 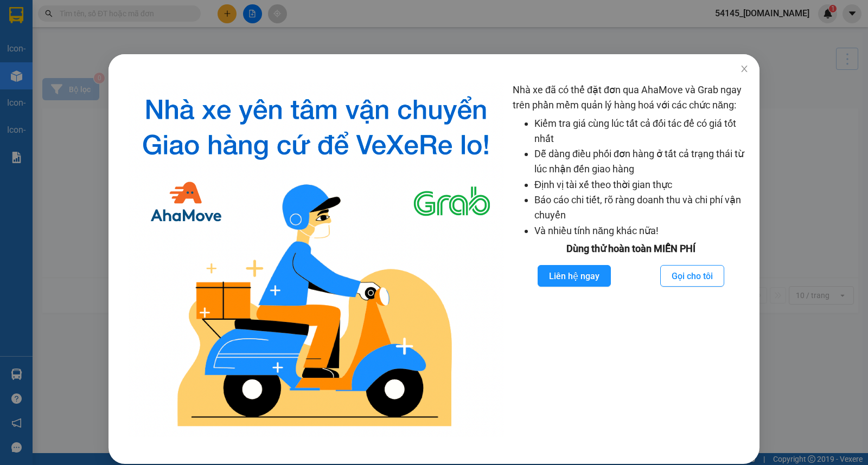 What do you see at coordinates (630, 249) in the screenshot?
I see `div: Dùng thử hoàn toàn MIỄN PHÍ` at bounding box center [630, 249].